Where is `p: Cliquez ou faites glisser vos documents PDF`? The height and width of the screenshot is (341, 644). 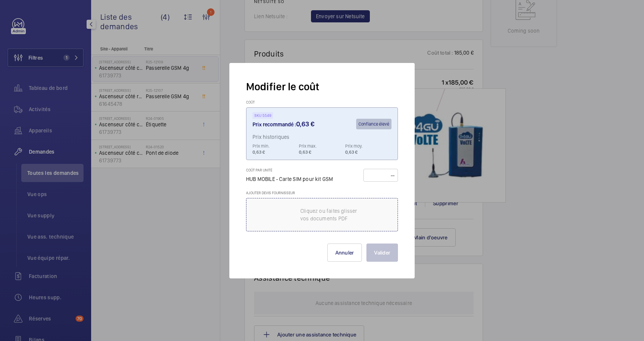
p: Cliquez ou faites glisser vos documents PDF is located at coordinates (333, 215).